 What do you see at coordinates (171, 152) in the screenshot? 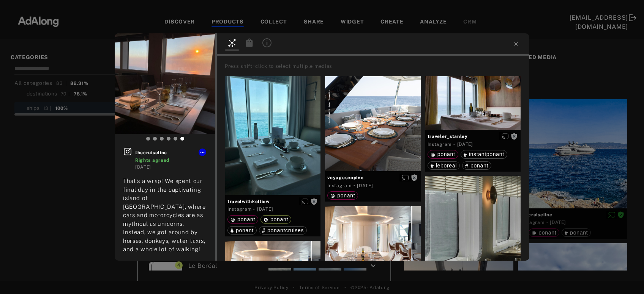
I see `span: thecruiseline` at bounding box center [171, 152].